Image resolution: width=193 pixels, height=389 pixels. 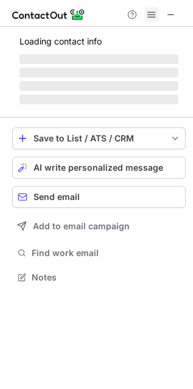 I want to click on button: Notes, so click(x=99, y=277).